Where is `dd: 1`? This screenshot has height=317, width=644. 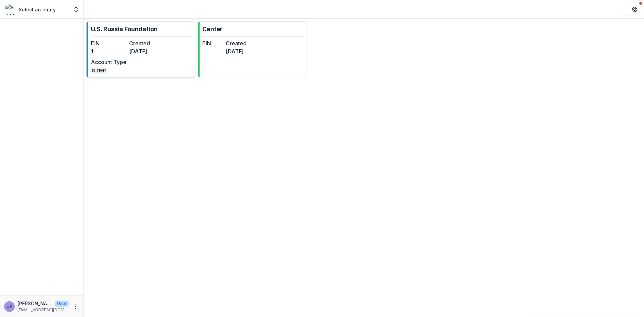 dd: 1 is located at coordinates (108, 51).